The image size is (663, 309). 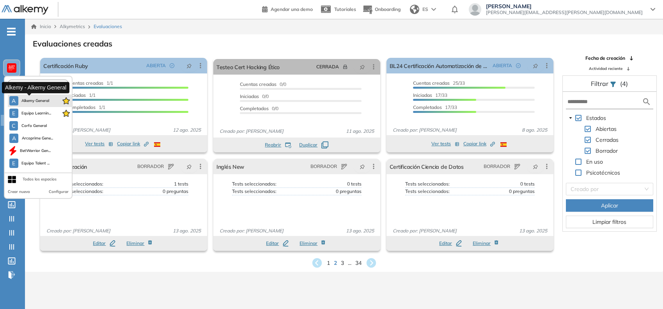 What do you see at coordinates (328, 263) in the screenshot?
I see `span: 1` at bounding box center [328, 263].